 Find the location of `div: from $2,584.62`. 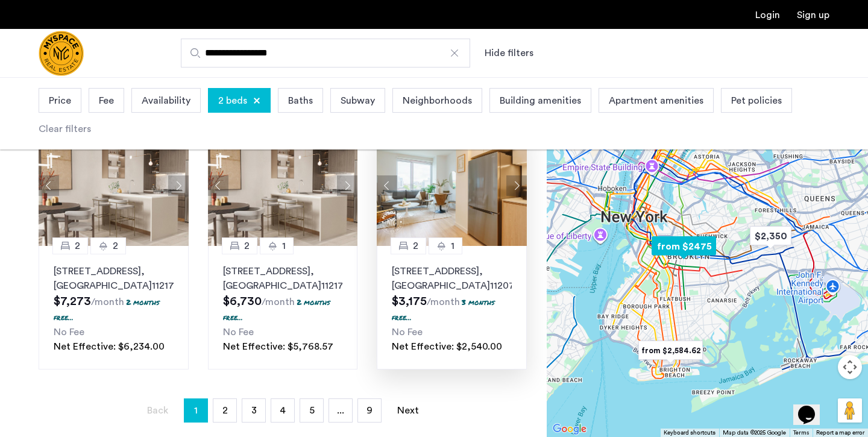

div: from $2,584.62 is located at coordinates (671, 350).